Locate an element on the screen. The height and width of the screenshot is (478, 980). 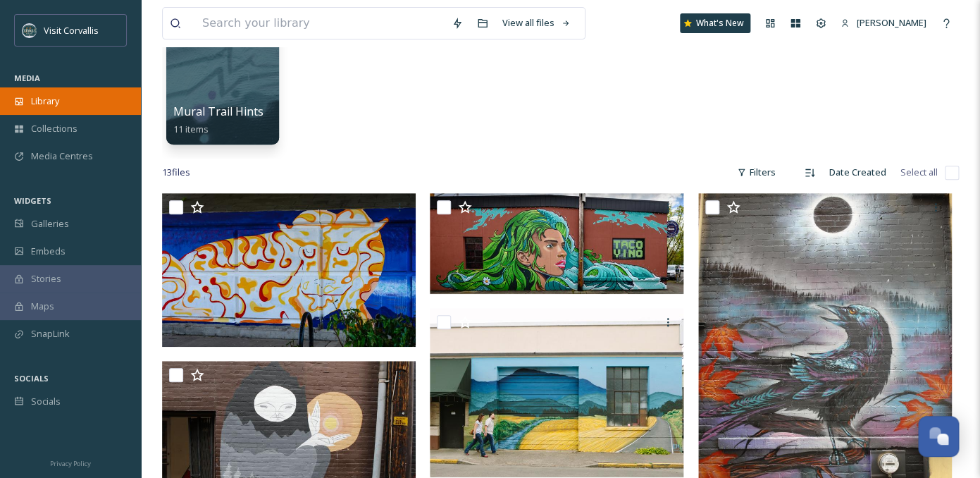
input: Search your library is located at coordinates (320, 24).